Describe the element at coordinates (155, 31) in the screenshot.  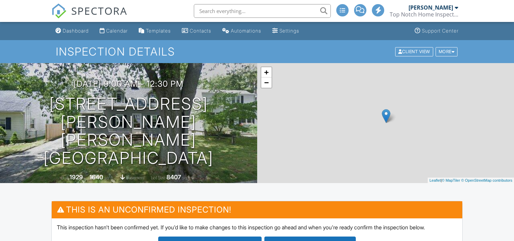
I see `a: Templates` at that location.